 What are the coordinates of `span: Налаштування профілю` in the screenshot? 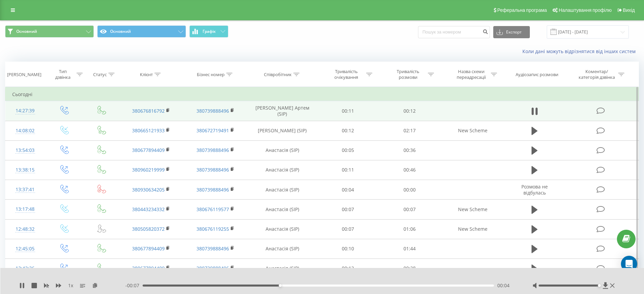 It's located at (585, 10).